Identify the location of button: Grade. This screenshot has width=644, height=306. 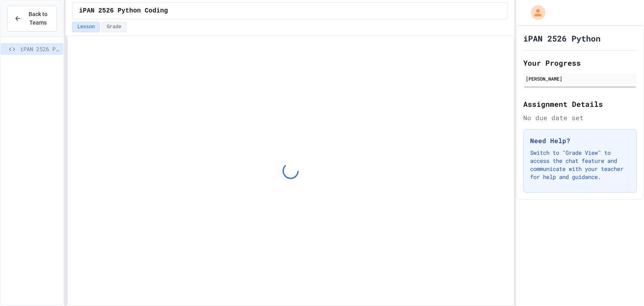
(114, 27).